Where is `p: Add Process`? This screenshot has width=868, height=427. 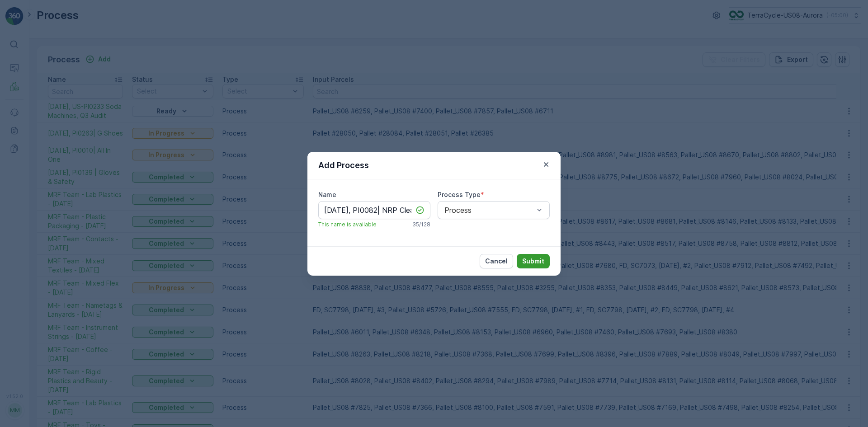 p: Add Process is located at coordinates (344, 166).